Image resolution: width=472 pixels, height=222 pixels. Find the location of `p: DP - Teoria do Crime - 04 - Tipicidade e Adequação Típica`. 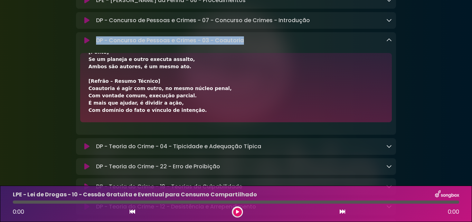

p: DP - Teoria do Crime - 04 - Tipicidade e Adequação Típica is located at coordinates (179, 146).